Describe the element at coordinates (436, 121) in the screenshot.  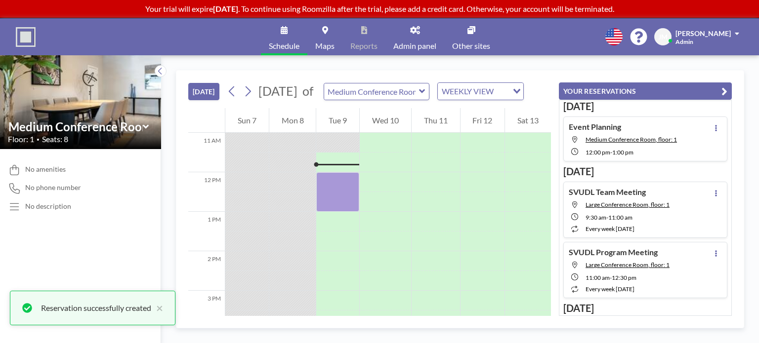
I see `div: Thu 11` at that location.